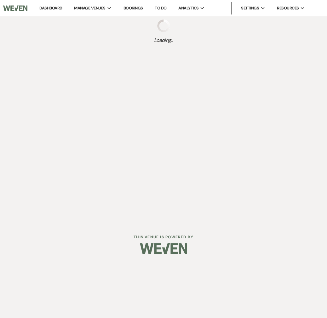  I want to click on span: Settings, so click(250, 8).